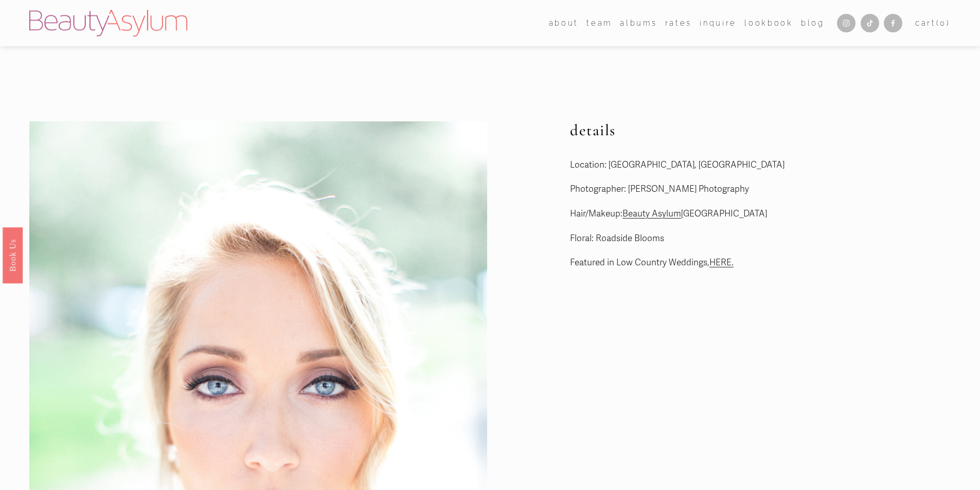  I want to click on a: HERE., so click(722, 262).